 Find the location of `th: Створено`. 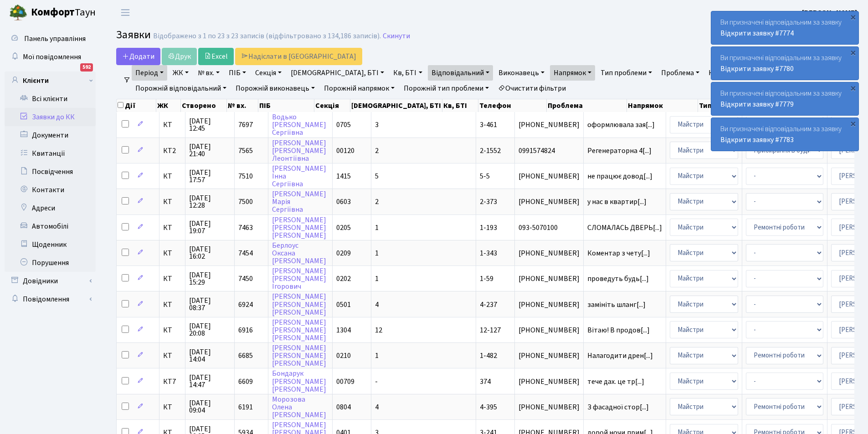

th: Створено is located at coordinates (204, 105).